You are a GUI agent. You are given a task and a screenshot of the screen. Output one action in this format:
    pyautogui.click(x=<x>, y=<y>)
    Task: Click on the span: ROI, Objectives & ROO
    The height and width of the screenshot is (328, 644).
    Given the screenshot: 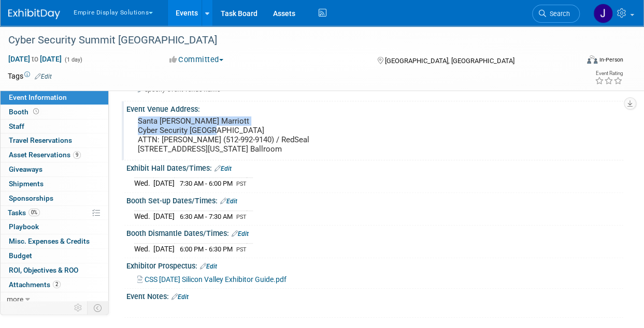 What is the action you would take?
    pyautogui.click(x=43, y=270)
    